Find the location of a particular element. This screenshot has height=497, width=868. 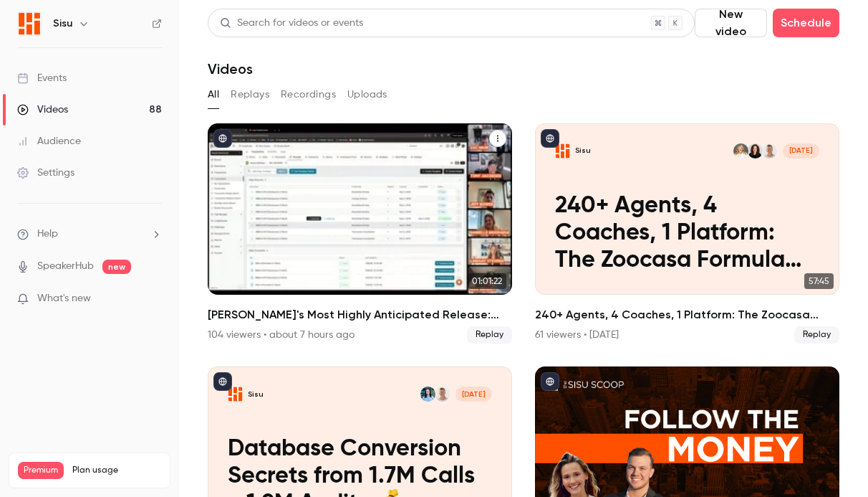

button: Schedule is located at coordinates (805, 23).